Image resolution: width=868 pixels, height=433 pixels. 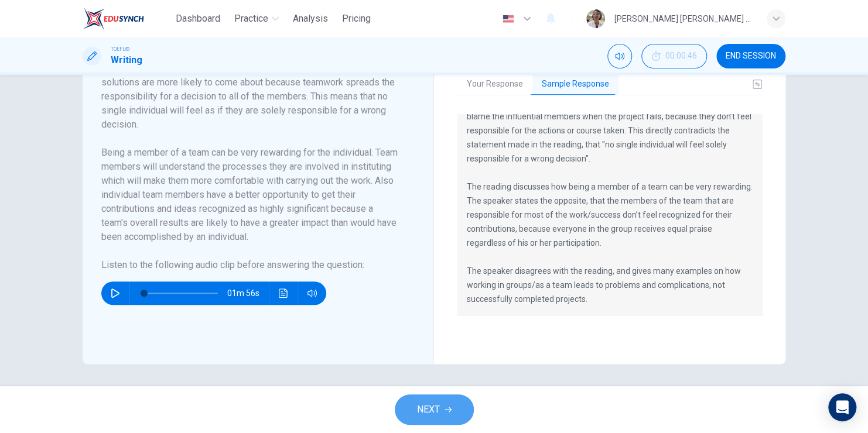 What do you see at coordinates (250, 195) in the screenshot?
I see `h6: Being a member of a team can be very rewarding for the individual. Team members will understand t...` at bounding box center [250, 195].